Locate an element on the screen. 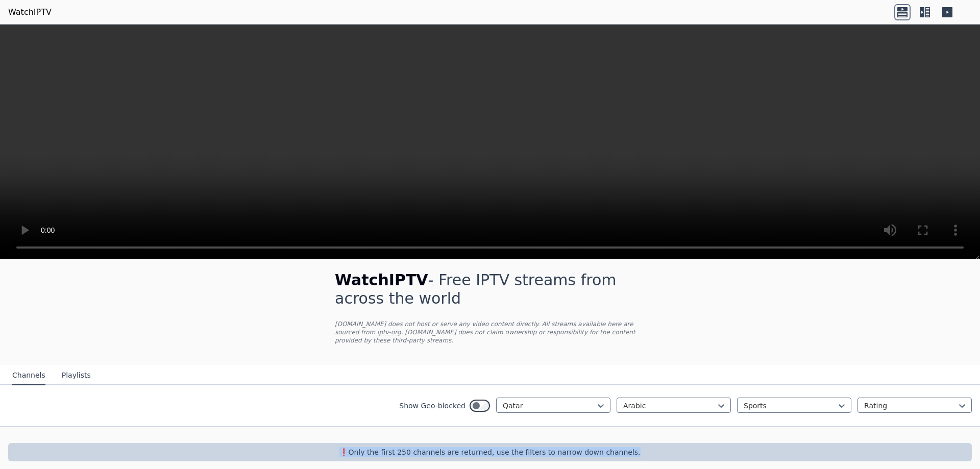  a: WatchIPTV is located at coordinates (29, 12).